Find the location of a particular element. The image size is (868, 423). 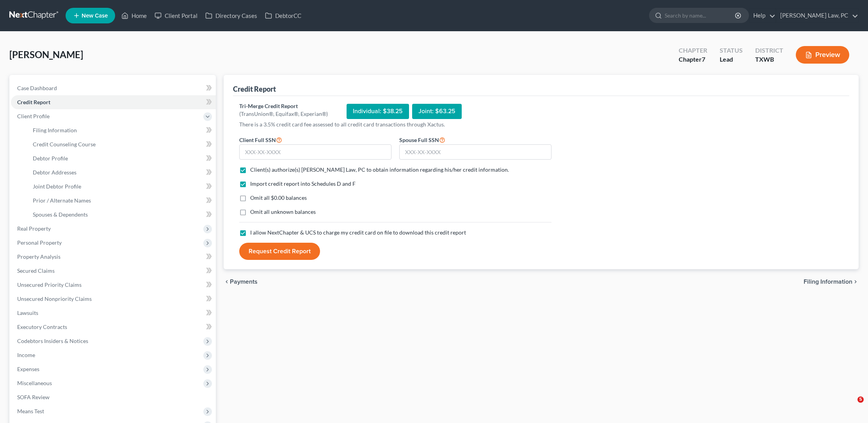

div: (TransUnion®, Equifax®, Experian®) is located at coordinates (283, 114).